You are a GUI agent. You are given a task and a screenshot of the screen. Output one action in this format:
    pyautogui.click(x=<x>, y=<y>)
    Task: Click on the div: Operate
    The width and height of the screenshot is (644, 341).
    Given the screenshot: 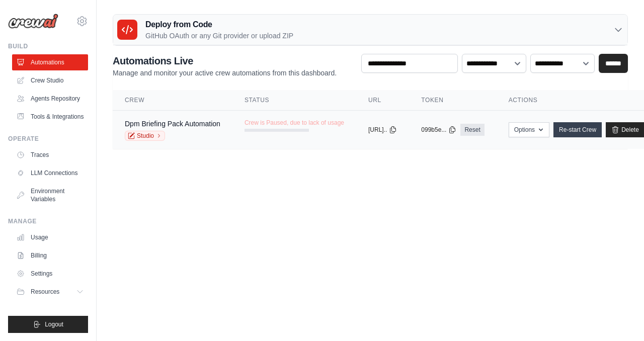 What is the action you would take?
    pyautogui.click(x=48, y=139)
    